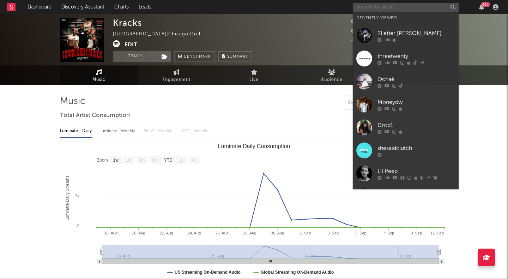 The height and width of the screenshot is (279, 508). I want to click on div: threetwenty, so click(417, 56).